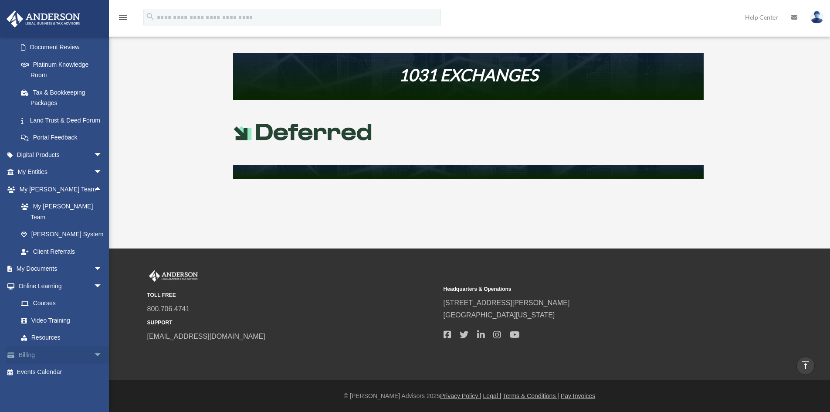 This screenshot has height=412, width=830. I want to click on a: Terms & Conditions |, so click(531, 396).